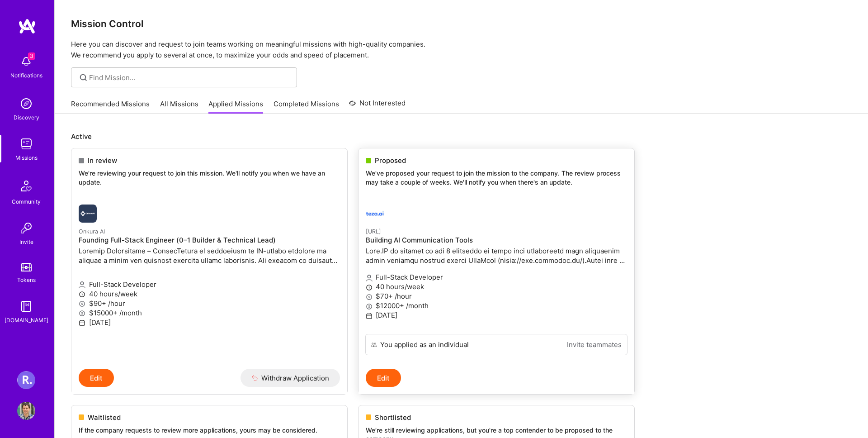 The height and width of the screenshot is (438, 868). Describe the element at coordinates (594, 344) in the screenshot. I see `a: Invite teammates` at that location.